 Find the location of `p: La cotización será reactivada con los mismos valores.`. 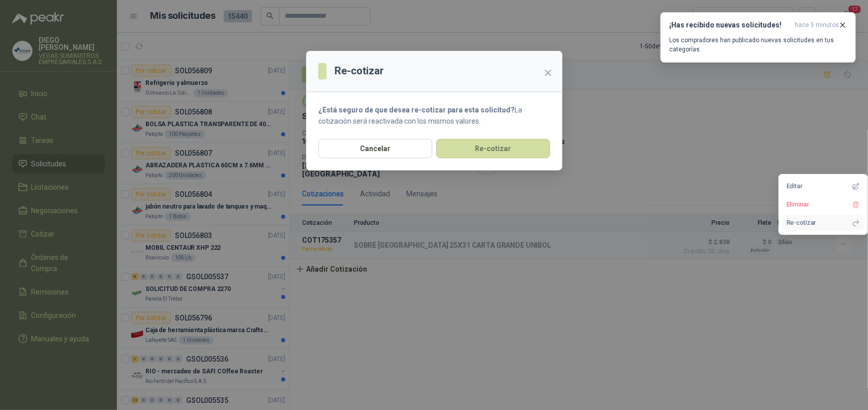

p: La cotización será reactivada con los mismos valores. is located at coordinates (434, 115).